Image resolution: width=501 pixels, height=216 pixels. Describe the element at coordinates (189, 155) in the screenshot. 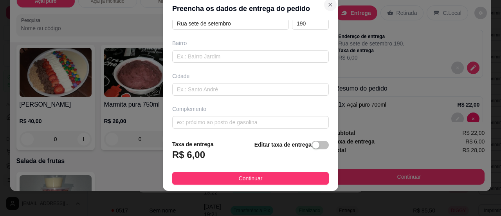

I see `h3: R$ 6,00` at that location.